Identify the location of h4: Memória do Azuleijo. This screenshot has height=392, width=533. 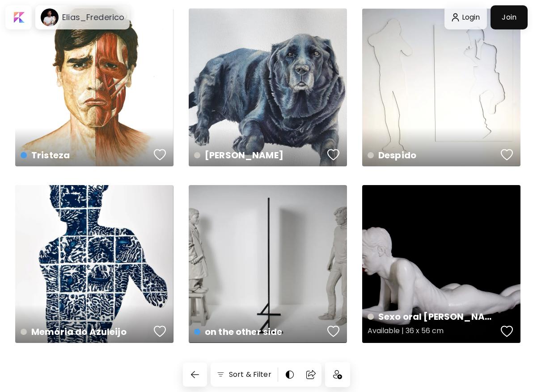
(86, 332).